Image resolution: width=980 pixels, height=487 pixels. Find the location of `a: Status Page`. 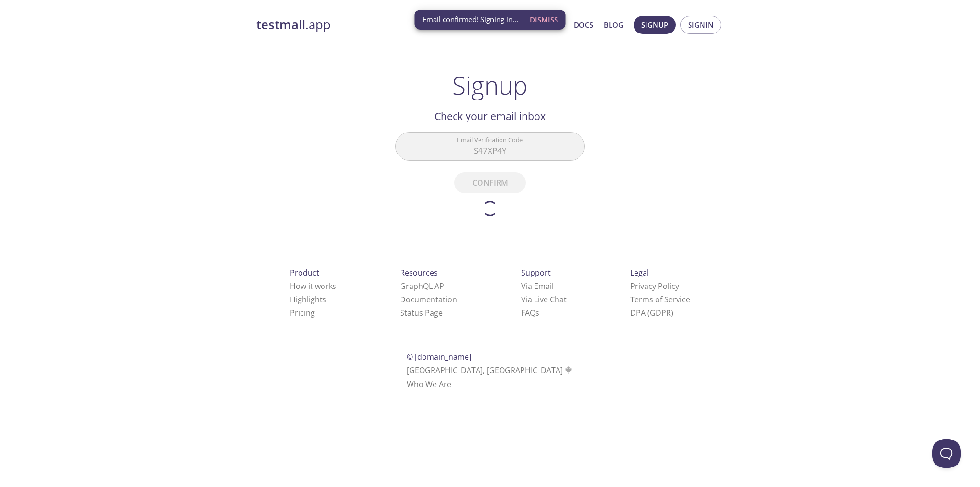

a: Status Page is located at coordinates (421, 313).